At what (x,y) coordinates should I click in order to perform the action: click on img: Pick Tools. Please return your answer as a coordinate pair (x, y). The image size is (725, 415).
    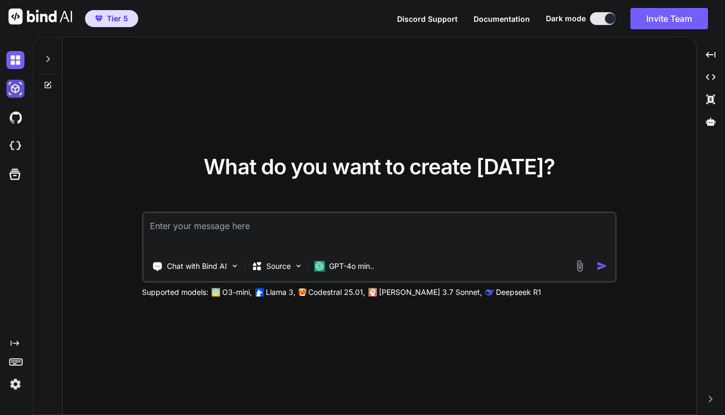
    Looking at the image, I should click on (234, 266).